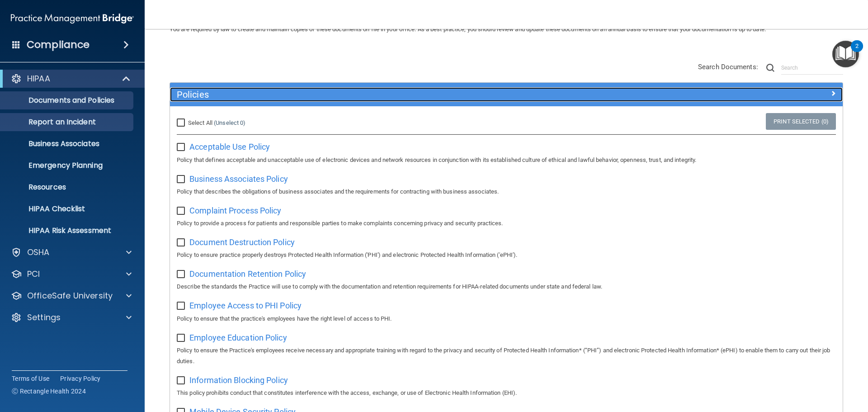  Describe the element at coordinates (506, 287) in the screenshot. I see `p: Describe the standards the Practice will use to comply with the documentation and retention requi...` at that location.